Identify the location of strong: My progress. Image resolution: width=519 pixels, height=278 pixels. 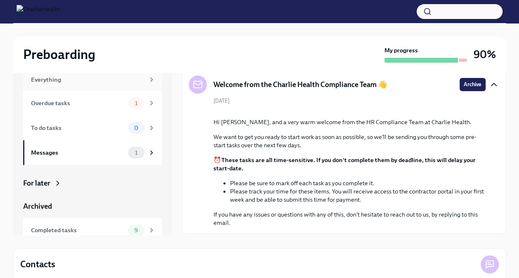
(401, 50).